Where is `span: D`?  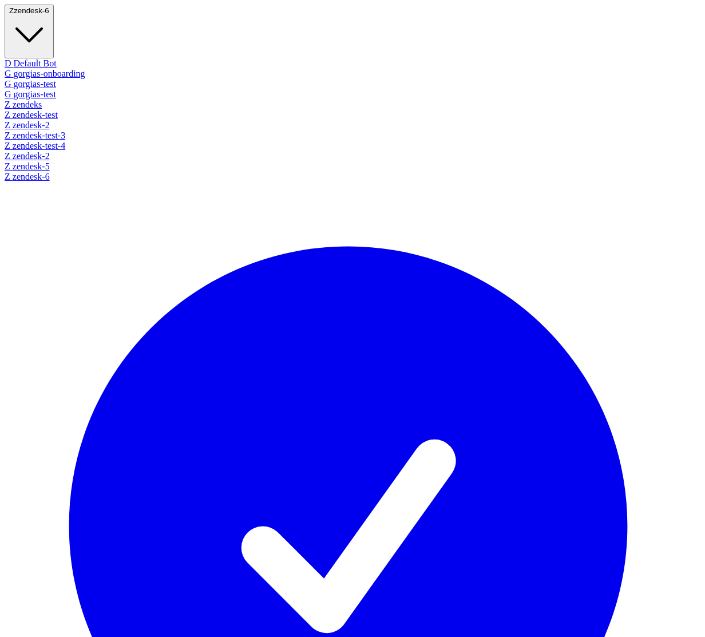 span: D is located at coordinates (8, 63).